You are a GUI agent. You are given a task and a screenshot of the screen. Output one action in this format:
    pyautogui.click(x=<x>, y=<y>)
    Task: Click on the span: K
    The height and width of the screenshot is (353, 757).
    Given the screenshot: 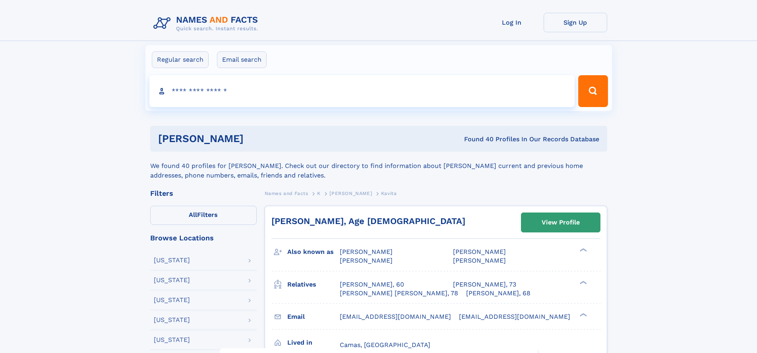 What is the action you would take?
    pyautogui.click(x=319, y=193)
    